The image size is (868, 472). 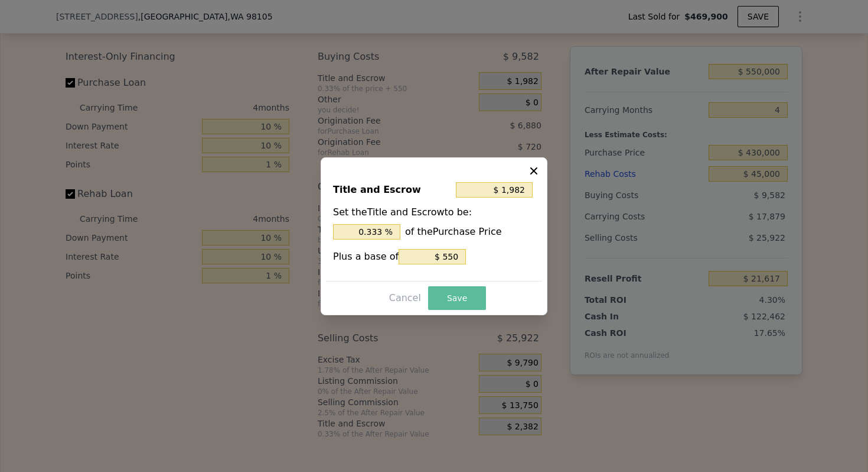 I want to click on div: Set the Title and Escrow to be:, so click(x=434, y=222).